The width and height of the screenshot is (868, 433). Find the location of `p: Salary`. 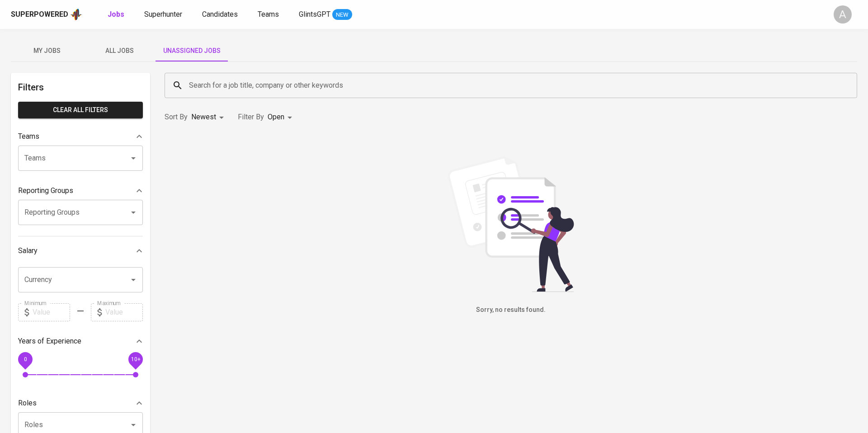

p: Salary is located at coordinates (28, 251).